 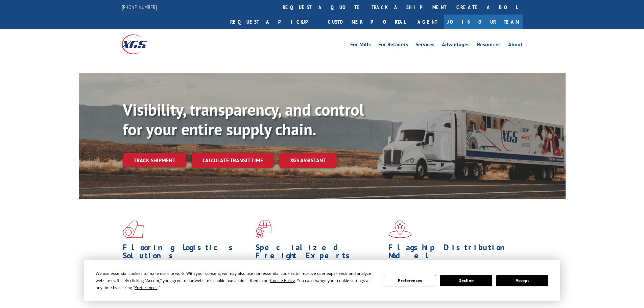 What do you see at coordinates (489, 46) in the screenshot?
I see `a: Resources` at bounding box center [489, 46].